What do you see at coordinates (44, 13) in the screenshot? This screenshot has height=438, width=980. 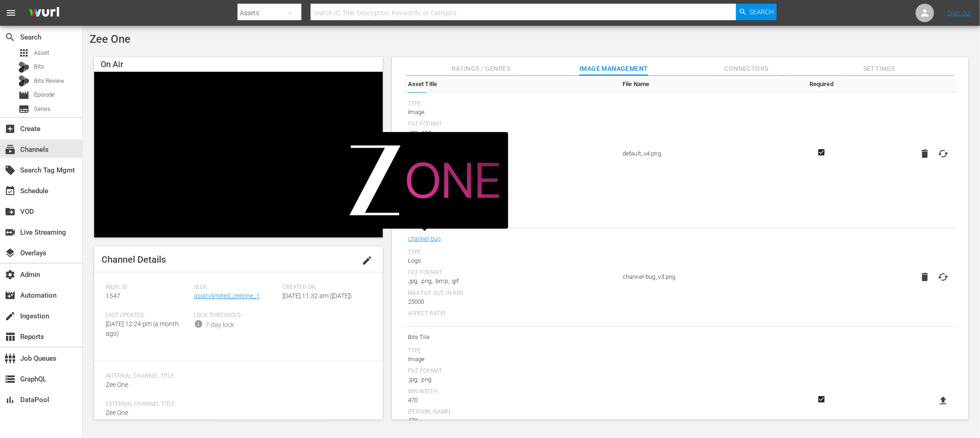 I see `img: ans4CAIJ8jUAAAAAAAAAAAAAAAAAAAAAAAAgQb4GAAAAAAAAAAAAAAAAAAAAAAAAJMjXAAAAAAAAAAAAAAAAAAAAAAAAgAT5G...` at bounding box center [44, 13].